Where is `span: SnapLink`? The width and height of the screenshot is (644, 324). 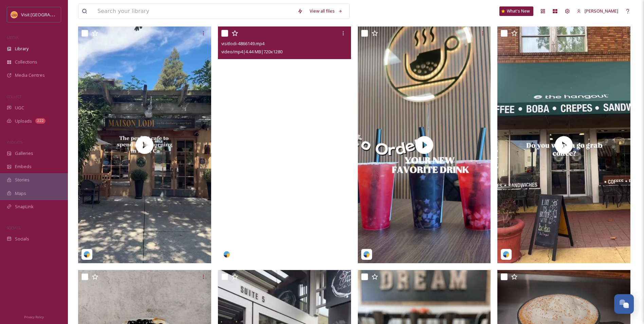 span: SnapLink is located at coordinates (24, 206).